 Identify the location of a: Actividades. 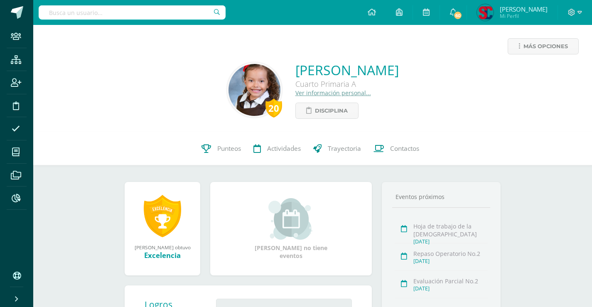
(277, 149).